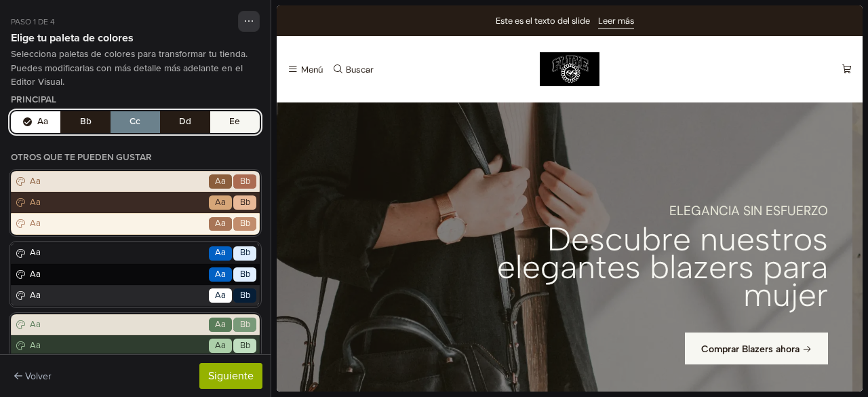 This screenshot has width=868, height=397. I want to click on span: Paso 1 de 4, so click(32, 22).